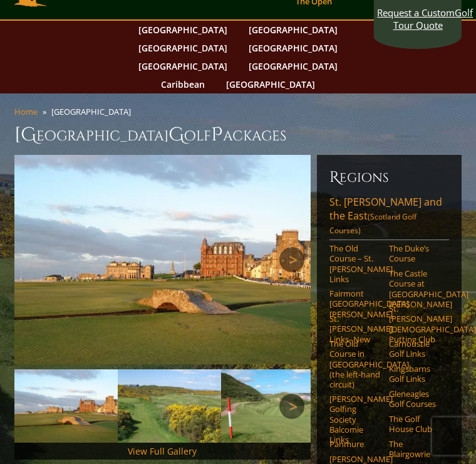  What do you see at coordinates (373, 224) in the screenshot?
I see `span: (Scotland Golf Courses)` at bounding box center [373, 224].